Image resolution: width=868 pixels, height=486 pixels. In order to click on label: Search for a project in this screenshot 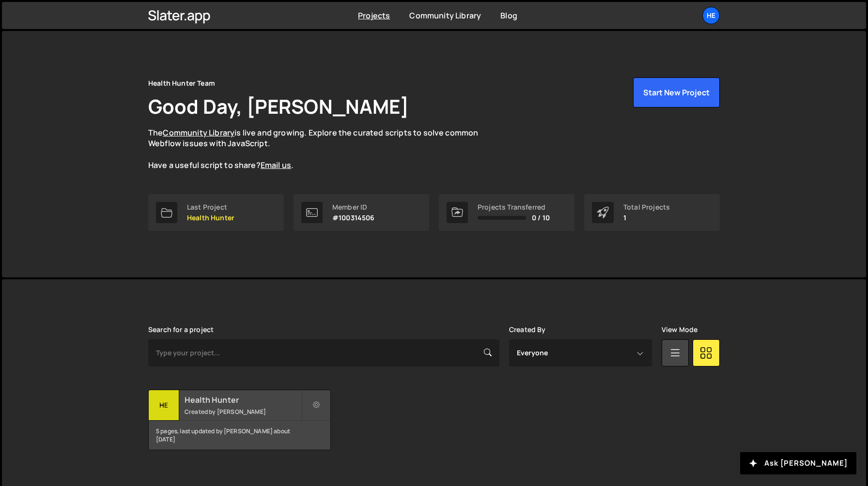, I will do `click(181, 330)`.